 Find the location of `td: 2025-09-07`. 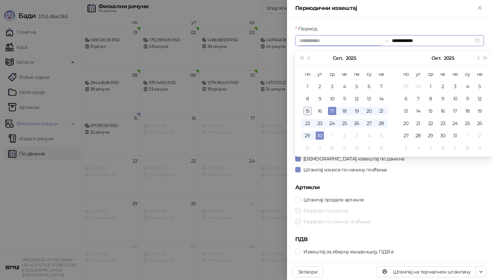

td: 2025-09-07 is located at coordinates (381, 86).